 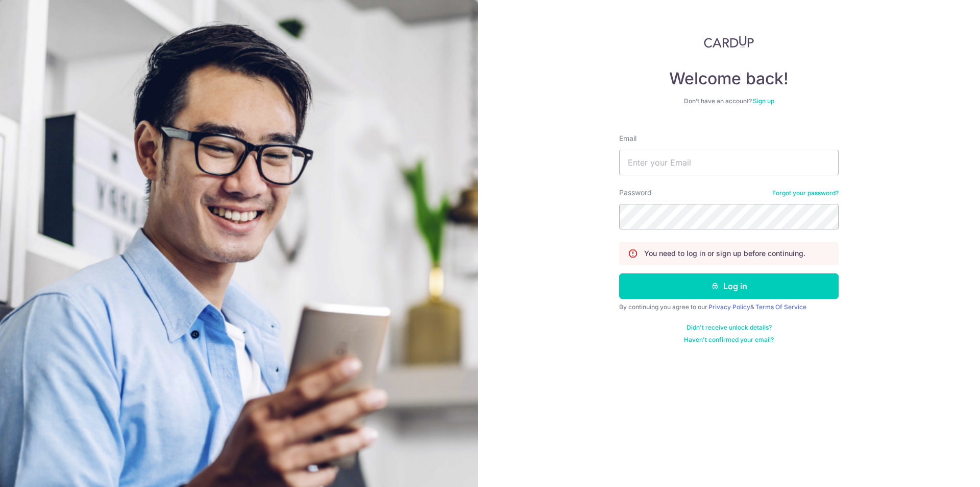 What do you see at coordinates (729, 328) in the screenshot?
I see `a: Didn't receive unlock details?` at bounding box center [729, 328].